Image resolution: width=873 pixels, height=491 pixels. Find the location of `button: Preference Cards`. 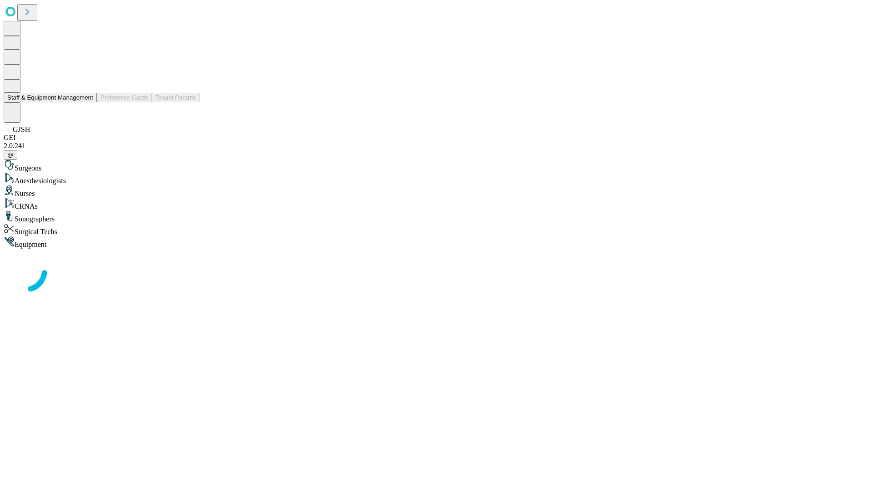

button: Preference Cards is located at coordinates (124, 97).